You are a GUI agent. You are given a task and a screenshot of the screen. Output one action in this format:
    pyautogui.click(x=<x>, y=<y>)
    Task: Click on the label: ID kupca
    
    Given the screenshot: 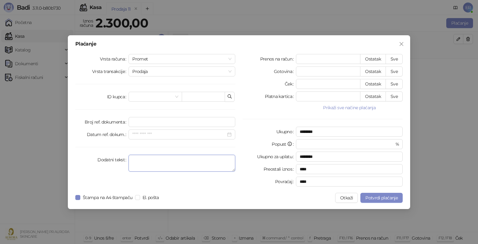 What is the action you would take?
    pyautogui.click(x=118, y=97)
    